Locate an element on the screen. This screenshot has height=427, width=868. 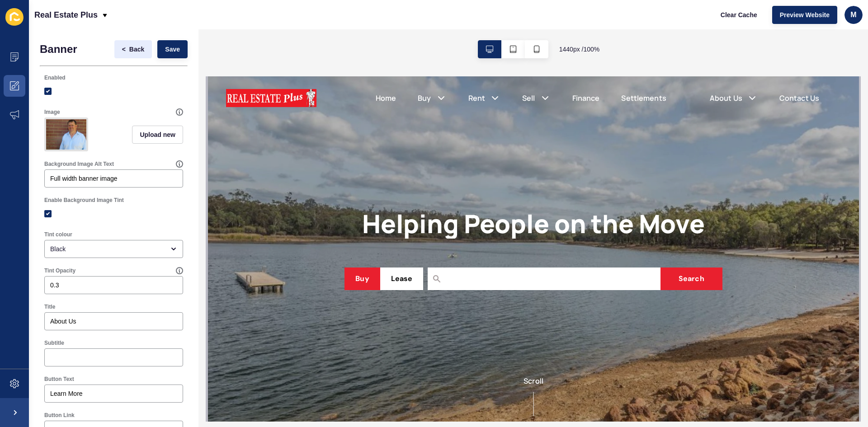
button: Search is located at coordinates (484, 202).